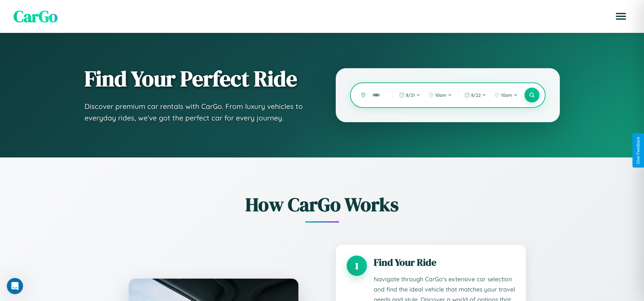  Describe the element at coordinates (357, 266) in the screenshot. I see `div: 1` at that location.